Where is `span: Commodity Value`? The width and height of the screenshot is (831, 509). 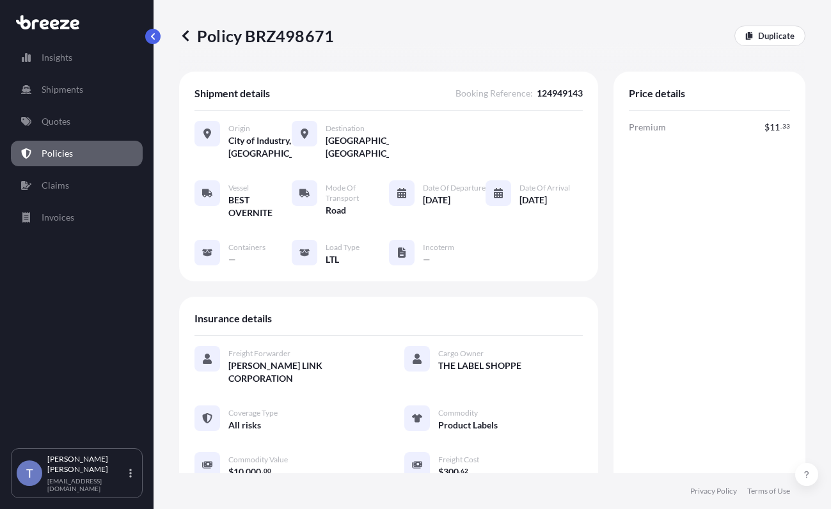
span: Commodity Value is located at coordinates (258, 460).